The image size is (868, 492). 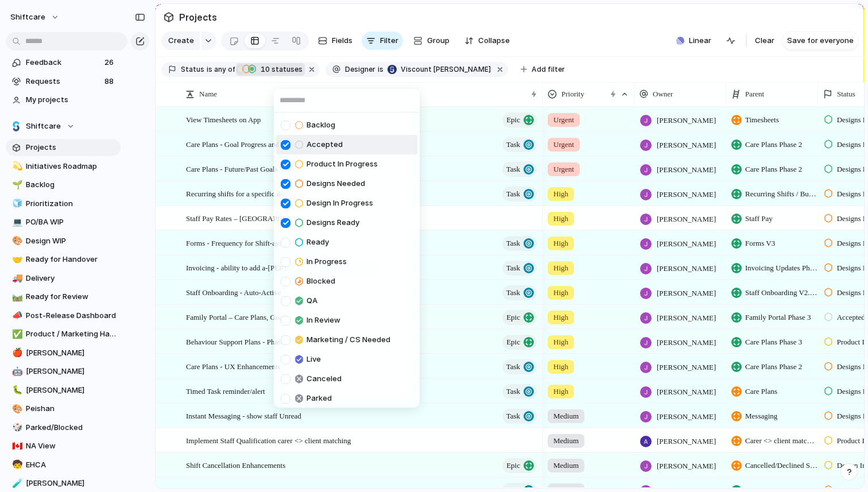 What do you see at coordinates (340, 203) in the screenshot?
I see `span: Design In Progress` at bounding box center [340, 203].